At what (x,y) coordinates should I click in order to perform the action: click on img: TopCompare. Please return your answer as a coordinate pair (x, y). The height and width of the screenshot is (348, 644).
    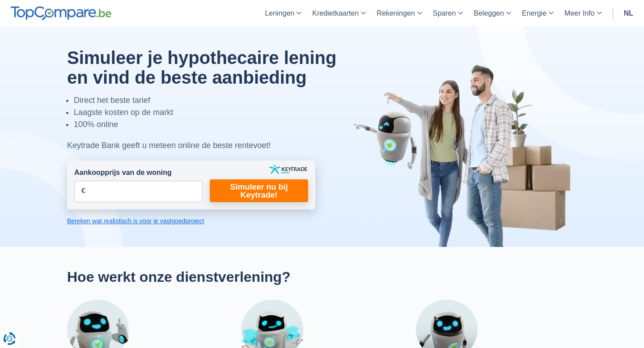
    Looking at the image, I should click on (61, 13).